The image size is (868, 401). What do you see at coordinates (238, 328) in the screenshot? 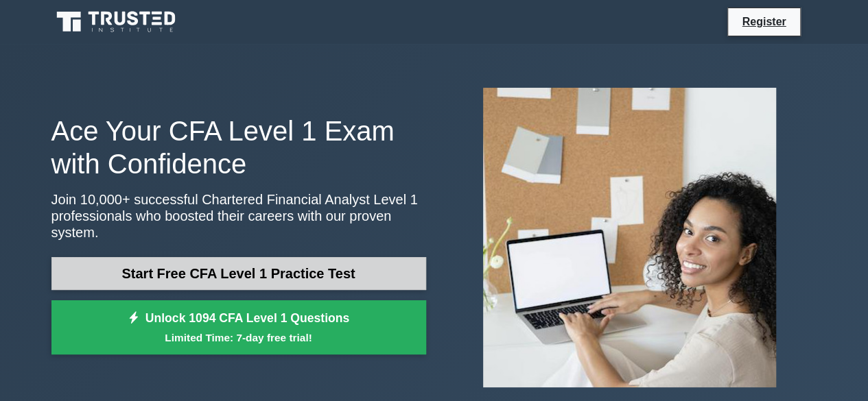
I see `a: Unlock 1094 CFA Level 1 QuestionsLimited Time: 7-day free trial!` at bounding box center [238, 328].